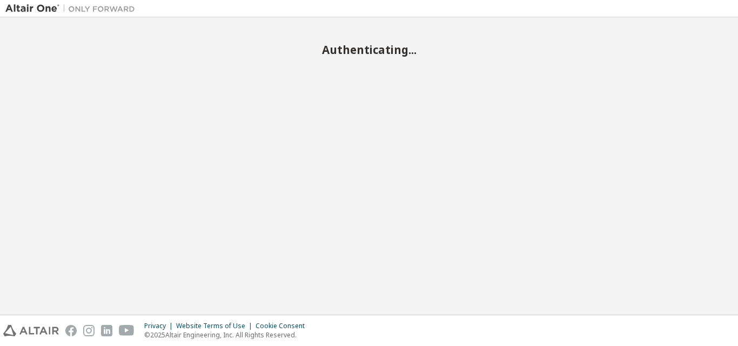 The image size is (738, 346). What do you see at coordinates (283, 326) in the screenshot?
I see `div: Cookie Consent` at bounding box center [283, 326].